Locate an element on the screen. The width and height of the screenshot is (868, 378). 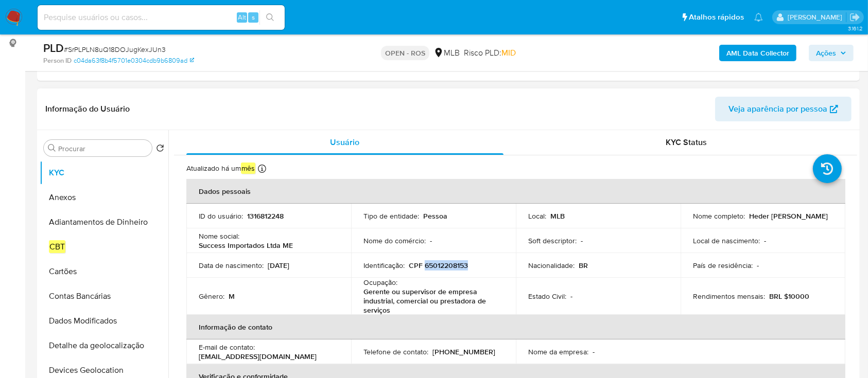
span: # SrPLPLN8uQ18DOJugKexJUn3 is located at coordinates (115, 49).